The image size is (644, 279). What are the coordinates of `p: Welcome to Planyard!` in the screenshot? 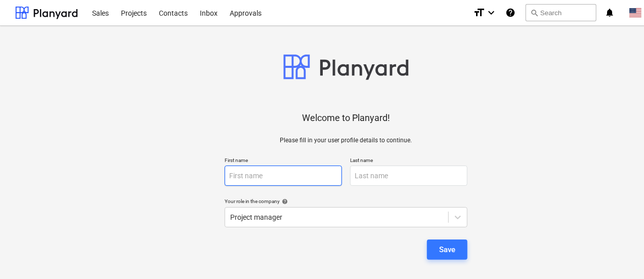 It's located at (346, 118).